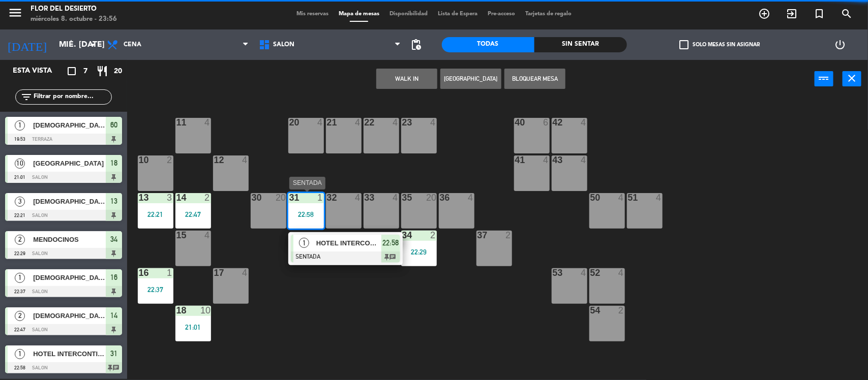 The image size is (868, 380). What do you see at coordinates (69, 240) in the screenshot?
I see `span: MENDOCINOS` at bounding box center [69, 240].